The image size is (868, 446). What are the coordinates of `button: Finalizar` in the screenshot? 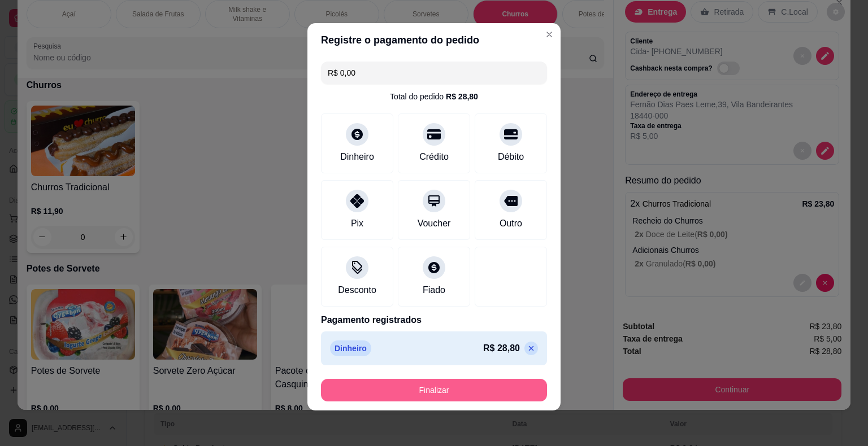 It's located at (434, 390).